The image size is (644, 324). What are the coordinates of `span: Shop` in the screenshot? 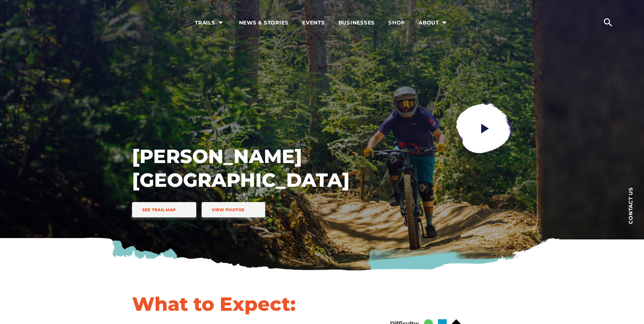 It's located at (397, 23).